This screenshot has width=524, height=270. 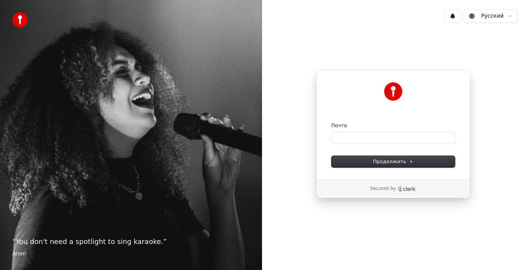 I want to click on span: Продолжить, so click(x=393, y=162).